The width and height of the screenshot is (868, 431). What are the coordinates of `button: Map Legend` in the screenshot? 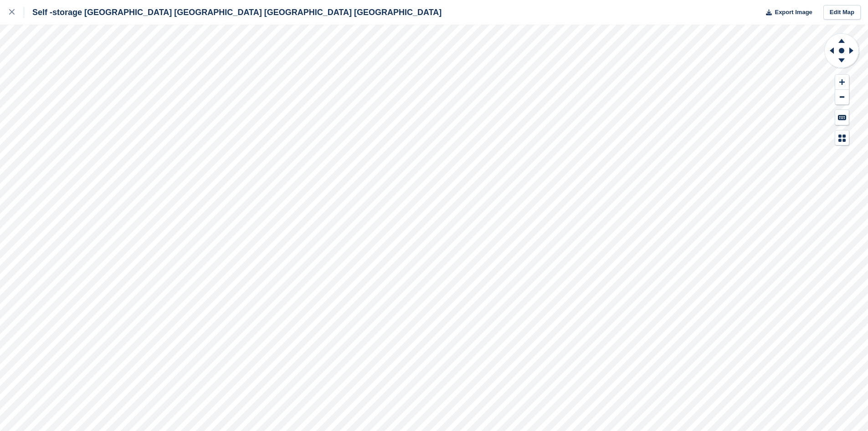 It's located at (842, 138).